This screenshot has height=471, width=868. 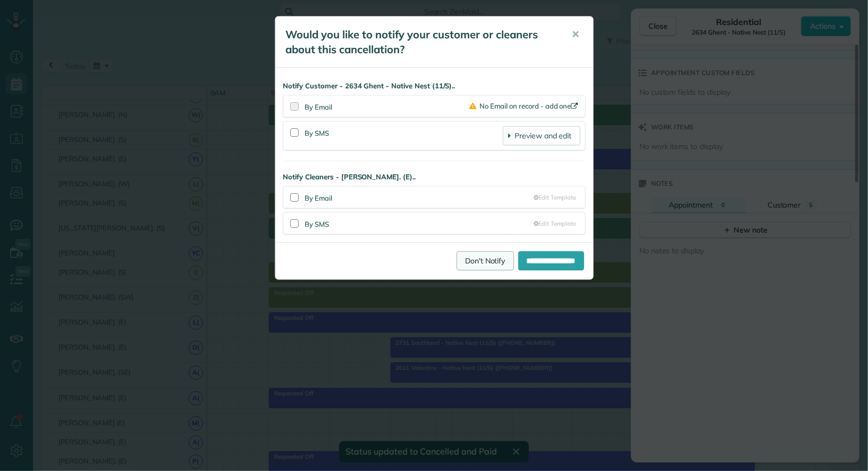 I want to click on a: Preview and edit, so click(x=541, y=136).